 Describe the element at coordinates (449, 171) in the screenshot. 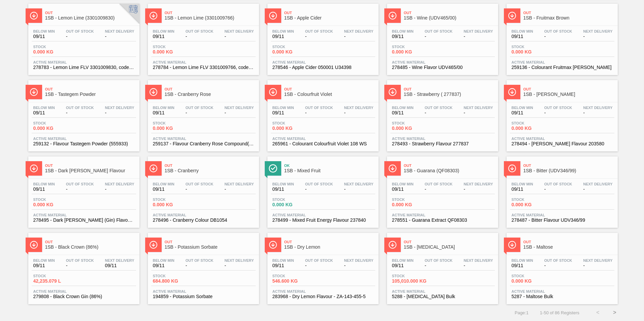

I see `span: 1SB - Guarana (QF08303)` at that location.